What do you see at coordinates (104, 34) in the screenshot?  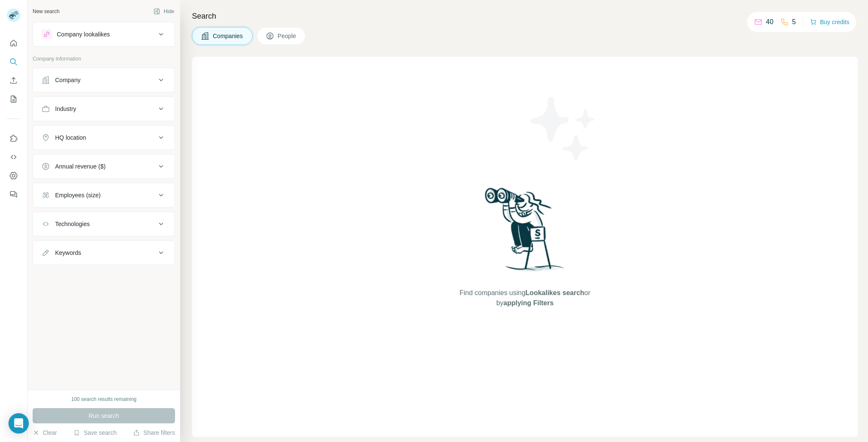 I see `button: Company lookalikes` at bounding box center [104, 34].